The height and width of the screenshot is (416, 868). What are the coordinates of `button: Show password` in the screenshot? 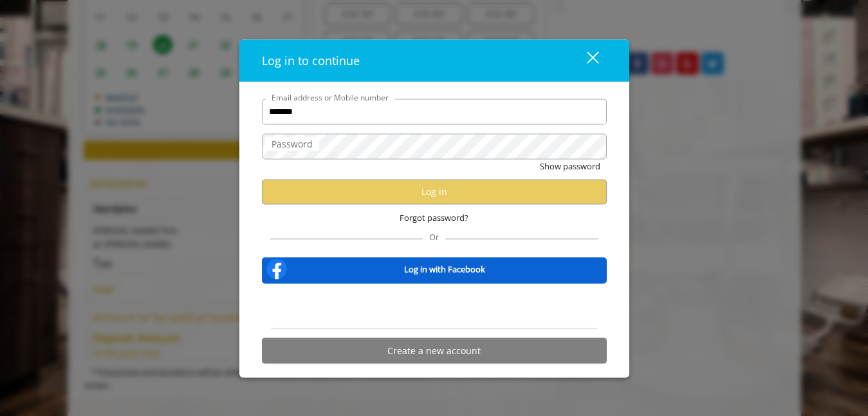 It's located at (570, 166).